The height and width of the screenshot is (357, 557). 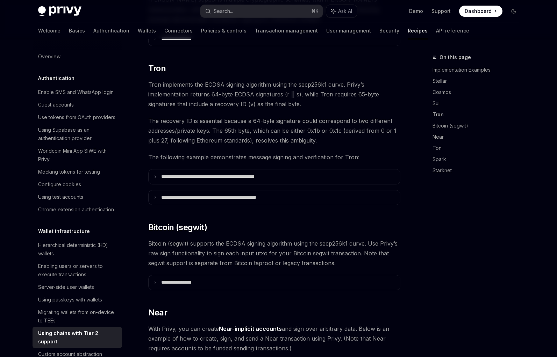 I want to click on a: Use tokens from OAuth providers, so click(x=77, y=118).